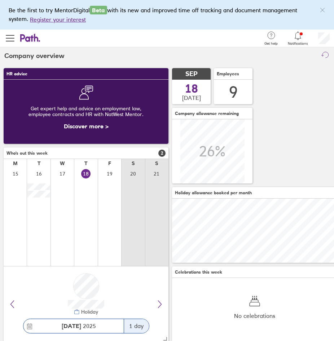 This screenshot has height=341, width=334. Describe the element at coordinates (110, 163) in the screenshot. I see `div: F` at that location.